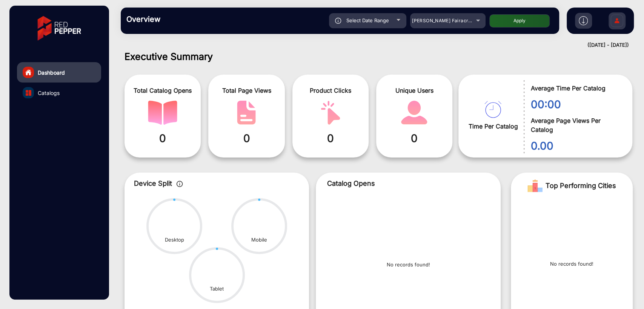 This screenshot has height=309, width=644. What do you see at coordinates (367, 20) in the screenshot?
I see `span: Select Date Range` at bounding box center [367, 20].